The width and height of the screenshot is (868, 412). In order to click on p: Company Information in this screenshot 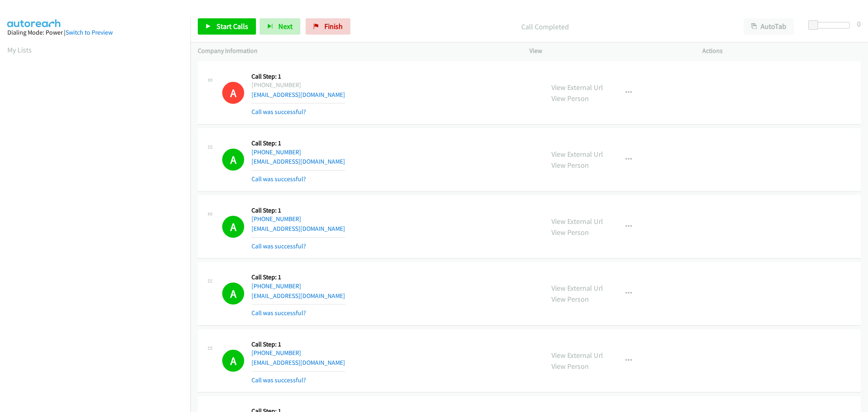, I will do `click(356, 51)`.